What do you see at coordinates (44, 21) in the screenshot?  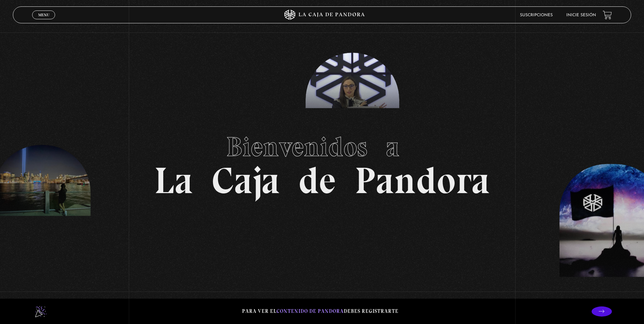 I see `span: Cerrar` at bounding box center [44, 21].